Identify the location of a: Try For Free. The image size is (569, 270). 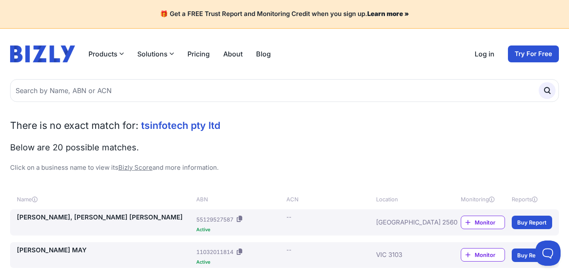
(534, 54).